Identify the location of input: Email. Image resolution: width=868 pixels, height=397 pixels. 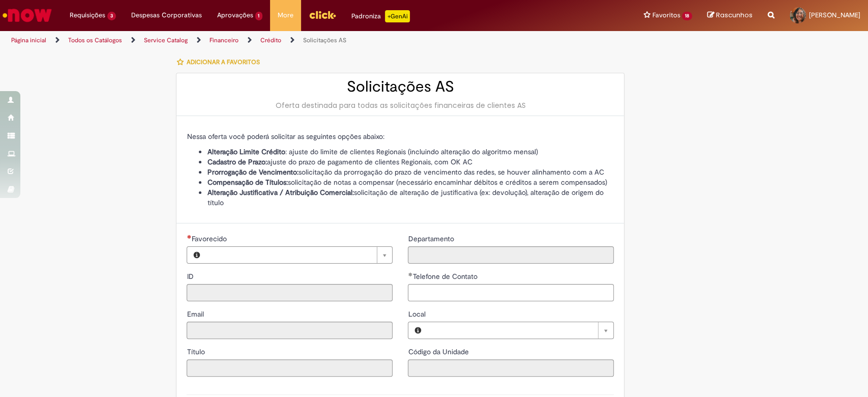
(289, 330).